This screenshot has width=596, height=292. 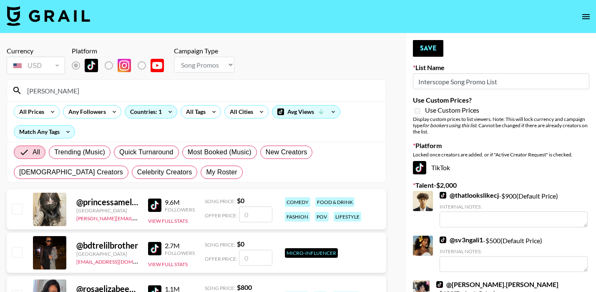 I want to click on span: Celebrity Creators, so click(x=165, y=172).